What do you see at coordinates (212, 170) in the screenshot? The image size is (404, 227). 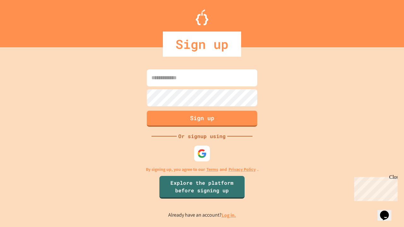 I see `a: Terms` at bounding box center [212, 170].